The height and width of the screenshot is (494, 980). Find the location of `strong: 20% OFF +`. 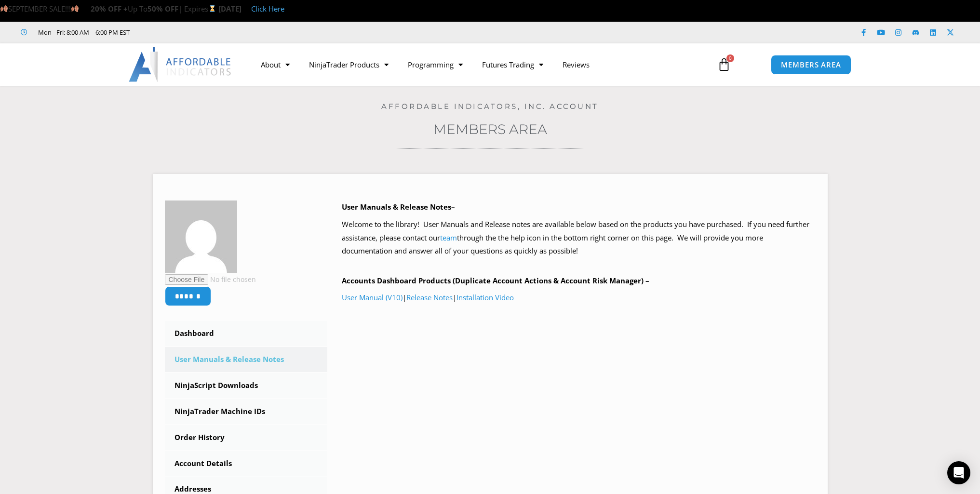

strong: 20% OFF + is located at coordinates (109, 9).